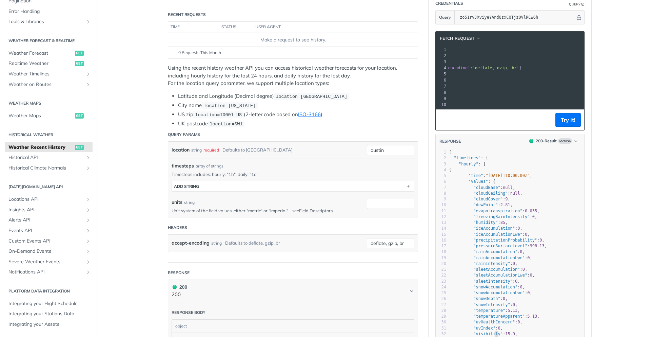 This screenshot has height=337, width=651. Describe the element at coordinates (492, 304) in the screenshot. I see `span: "snowIntensity"` at that location.